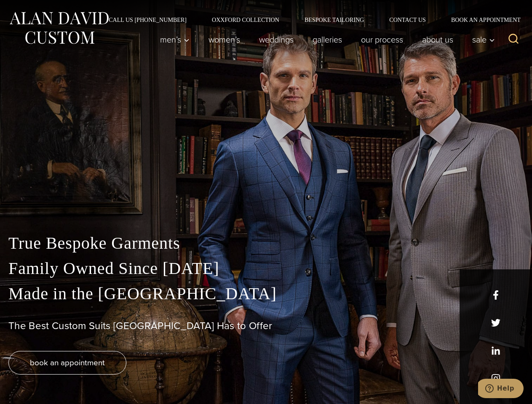 Image resolution: width=532 pixels, height=404 pixels. Describe the element at coordinates (327, 39) in the screenshot. I see `a: Galleries` at that location.